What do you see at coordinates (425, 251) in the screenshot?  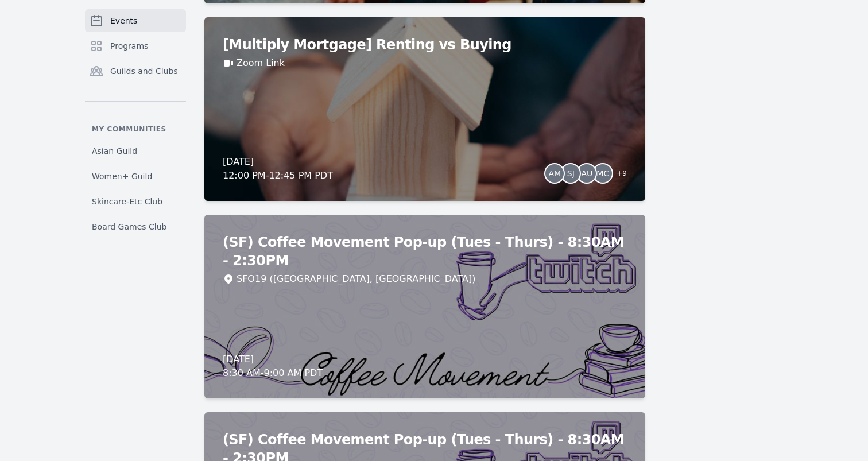 I see `h2: (SF) Coffee Movement Pop-up (Tues - Thurs) - 8:30AM - 2:30PM` at bounding box center [425, 251].